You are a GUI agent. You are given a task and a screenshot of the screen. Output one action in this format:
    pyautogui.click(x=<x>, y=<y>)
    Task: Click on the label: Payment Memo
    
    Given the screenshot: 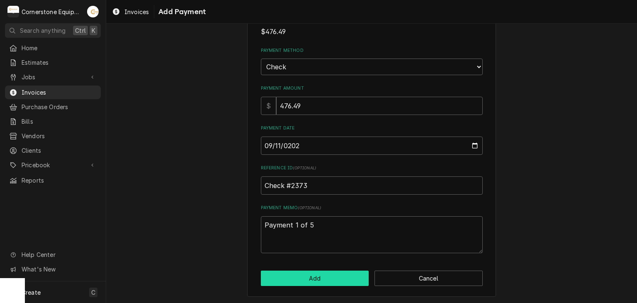 What is the action you would take?
    pyautogui.click(x=371, y=208)
    